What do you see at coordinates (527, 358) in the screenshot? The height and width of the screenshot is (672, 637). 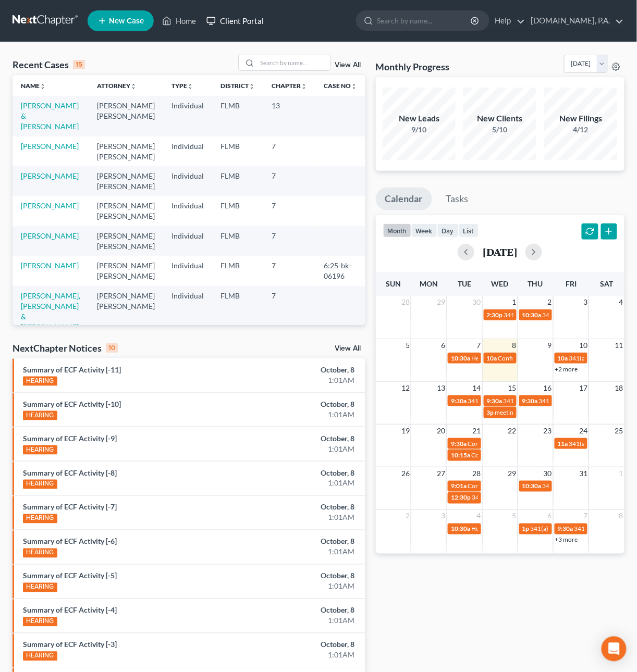 I see `span: Confirmation hearing` at bounding box center [527, 358].